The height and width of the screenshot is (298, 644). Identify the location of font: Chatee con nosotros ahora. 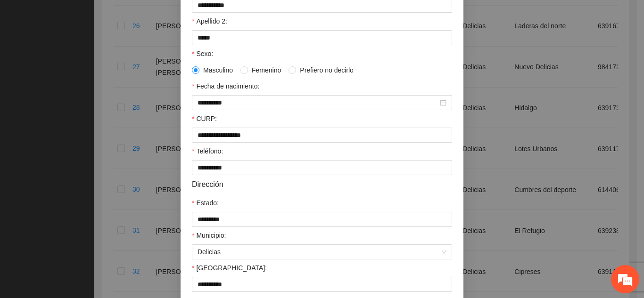
(116, 54).